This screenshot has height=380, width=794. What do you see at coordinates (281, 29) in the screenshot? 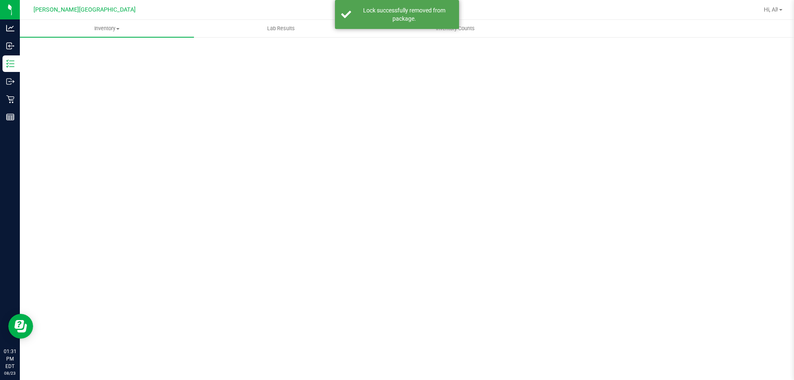
I see `span: Lab Results` at bounding box center [281, 29].